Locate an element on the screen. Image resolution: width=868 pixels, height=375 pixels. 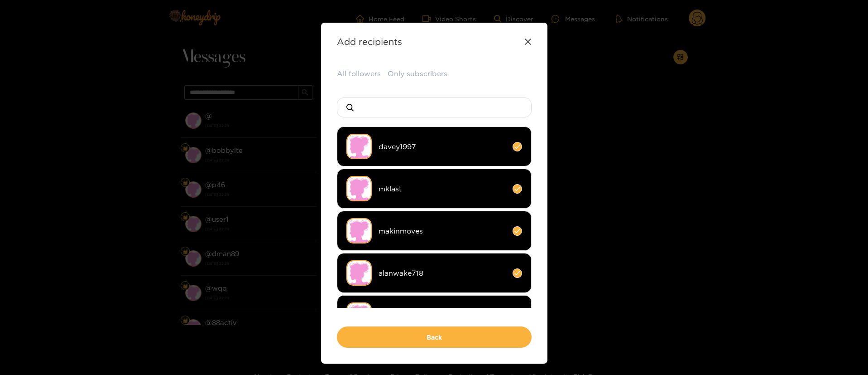
span: alanwake718 is located at coordinates (442, 273).